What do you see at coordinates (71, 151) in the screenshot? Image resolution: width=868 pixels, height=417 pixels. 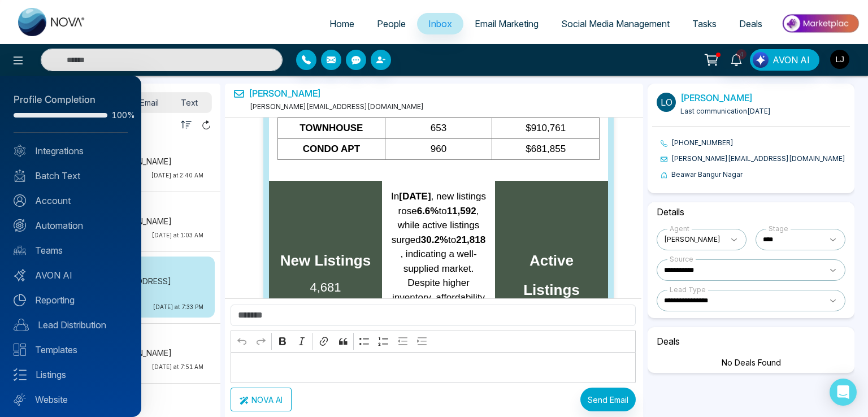 I see `a: Integrations` at bounding box center [71, 151].